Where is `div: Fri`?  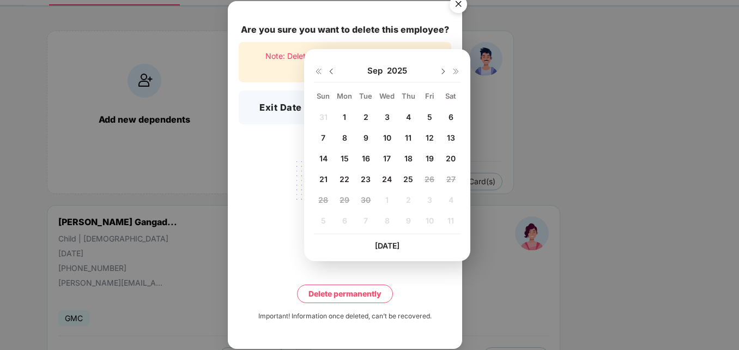 div: Fri is located at coordinates (430, 96).